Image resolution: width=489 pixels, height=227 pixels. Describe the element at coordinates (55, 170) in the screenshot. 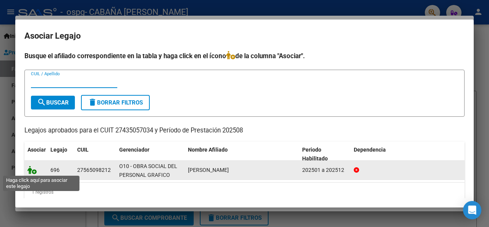

I see `span: 696` at that location.